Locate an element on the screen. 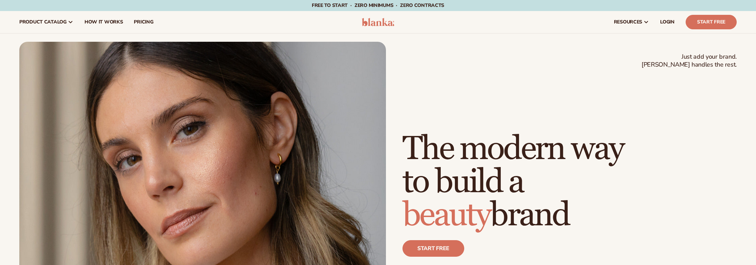 The height and width of the screenshot is (265, 756). a: logo is located at coordinates (378, 22).